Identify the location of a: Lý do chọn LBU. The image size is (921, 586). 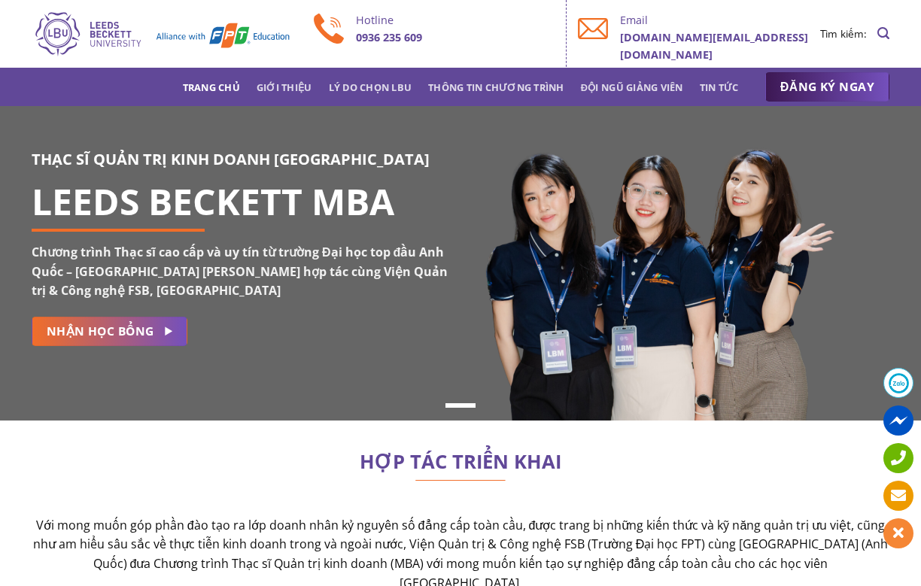
(370, 87).